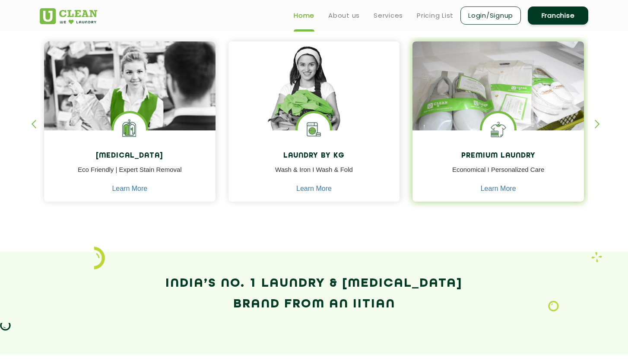  What do you see at coordinates (344, 15) in the screenshot?
I see `a: About us` at bounding box center [344, 15].